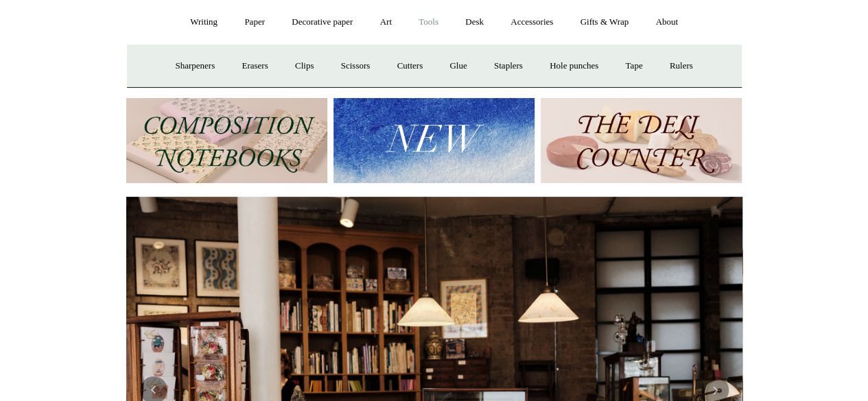 This screenshot has height=401, width=868. What do you see at coordinates (434, 140) in the screenshot?
I see `img: New.jpg__PID:f73bdf93-380a-4a35-bcfe-7823039498e1` at bounding box center [434, 140].